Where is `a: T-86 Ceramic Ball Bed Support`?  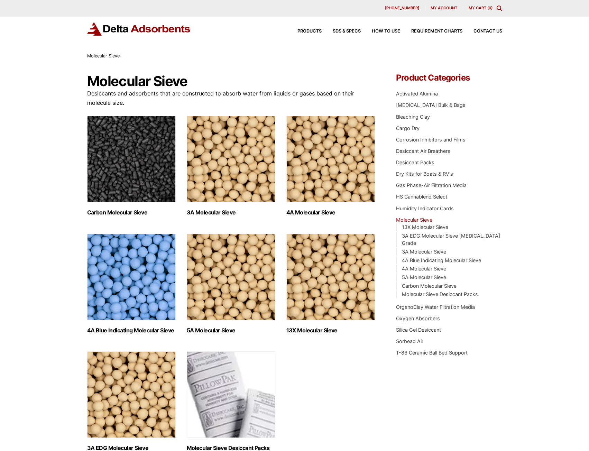
a: T-86 Ceramic Ball Bed Support is located at coordinates (431, 352).